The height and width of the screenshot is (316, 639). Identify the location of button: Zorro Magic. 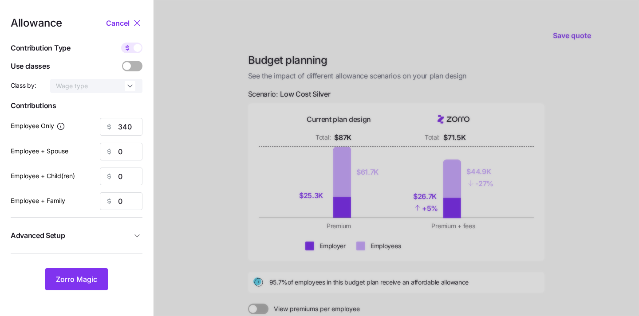
(76, 279).